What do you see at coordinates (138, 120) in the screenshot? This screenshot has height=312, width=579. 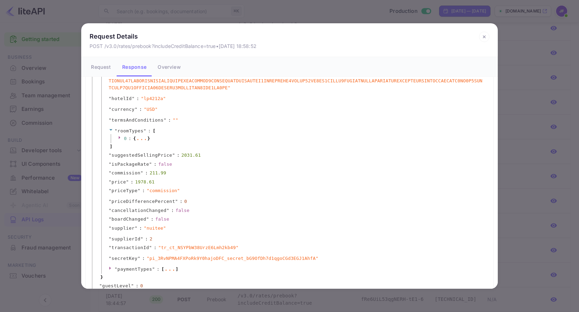 I see `span: termsAndConditions` at bounding box center [138, 120].